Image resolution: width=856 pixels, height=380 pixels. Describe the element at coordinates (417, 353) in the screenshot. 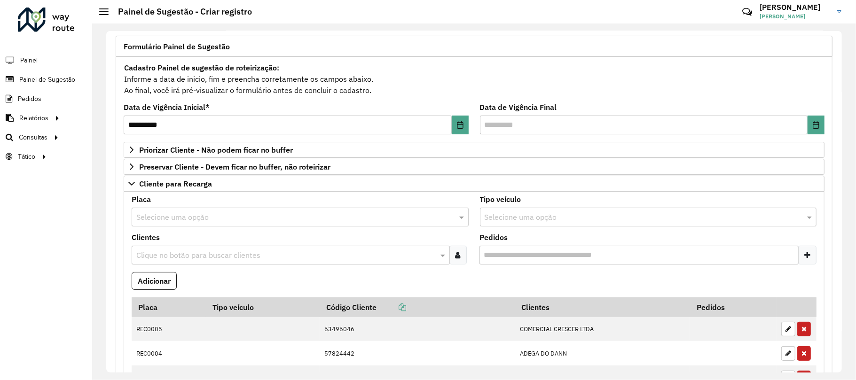

I see `td: 57824442` at that location.